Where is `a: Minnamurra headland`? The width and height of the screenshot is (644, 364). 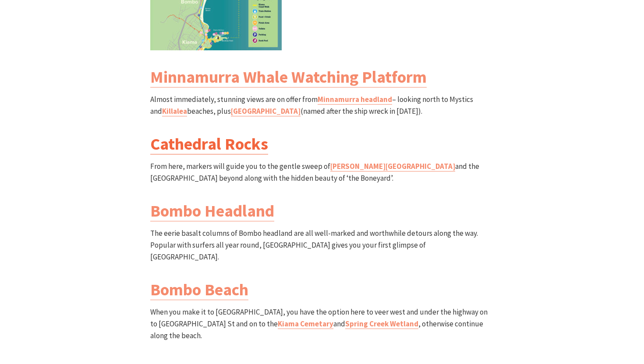 a: Minnamurra headland is located at coordinates (355, 99).